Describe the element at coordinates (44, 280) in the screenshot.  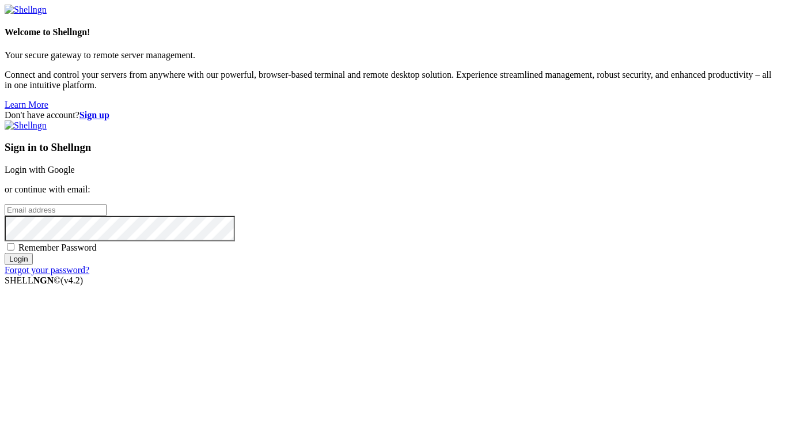
I see `span: SHELL ©` at that location.